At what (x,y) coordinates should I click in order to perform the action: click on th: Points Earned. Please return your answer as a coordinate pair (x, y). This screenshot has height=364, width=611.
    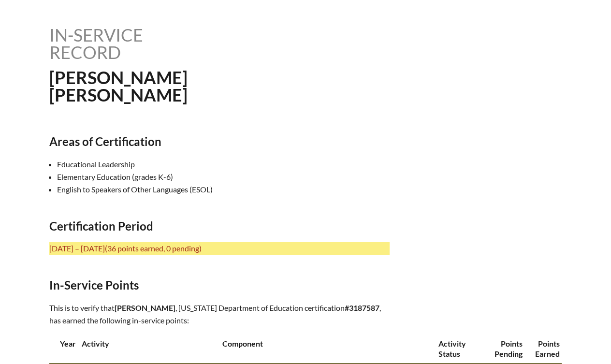
    Looking at the image, I should click on (543, 349).